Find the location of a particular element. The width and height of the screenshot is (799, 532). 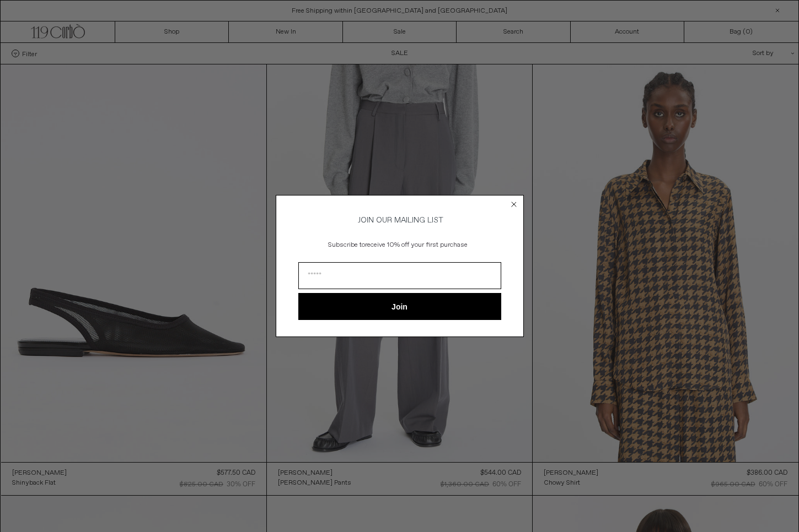

button: Close dialog is located at coordinates (514, 205).